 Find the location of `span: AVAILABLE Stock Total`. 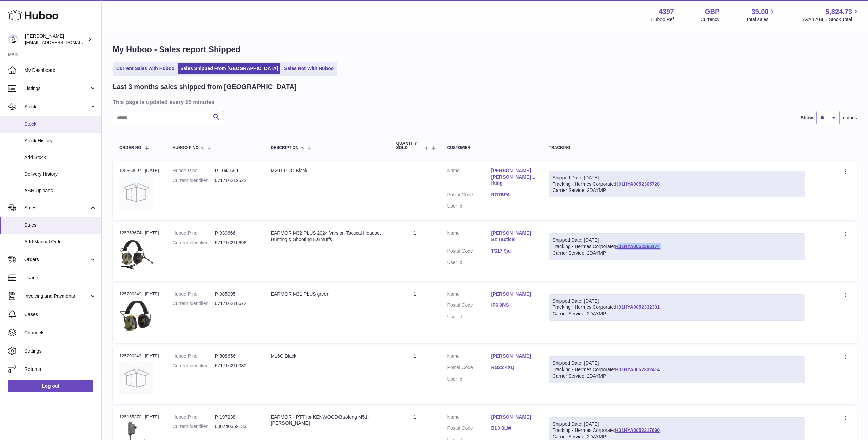

span: AVAILABLE Stock Total is located at coordinates (831, 19).